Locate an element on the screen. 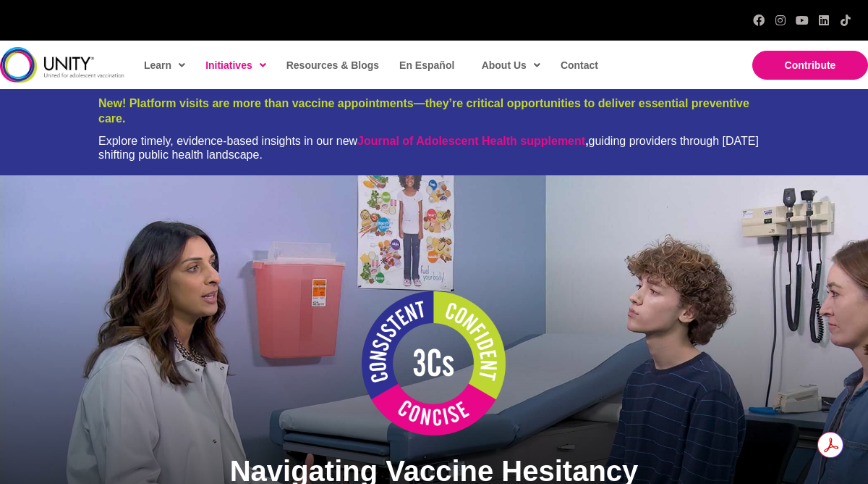  a: About Us is located at coordinates (510, 65).